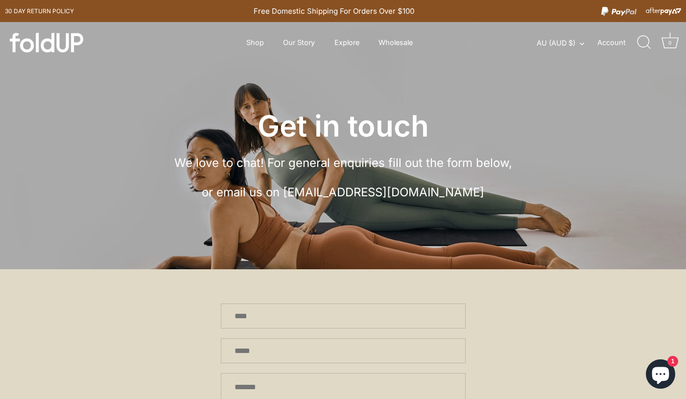 The image size is (686, 399). I want to click on img: foldUP, so click(47, 43).